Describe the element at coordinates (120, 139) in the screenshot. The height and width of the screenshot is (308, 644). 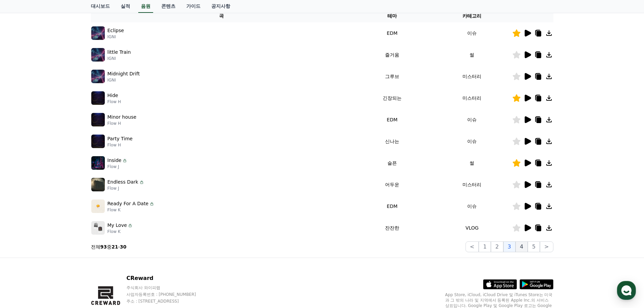
I see `p: Party Time` at that location.